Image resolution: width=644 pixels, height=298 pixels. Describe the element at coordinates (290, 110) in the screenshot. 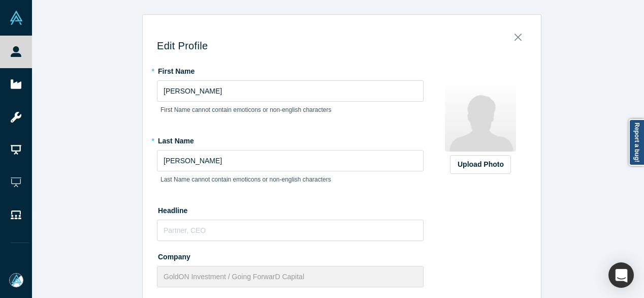

I see `p: First Name cannot contain emoticons or non-english characters` at that location.